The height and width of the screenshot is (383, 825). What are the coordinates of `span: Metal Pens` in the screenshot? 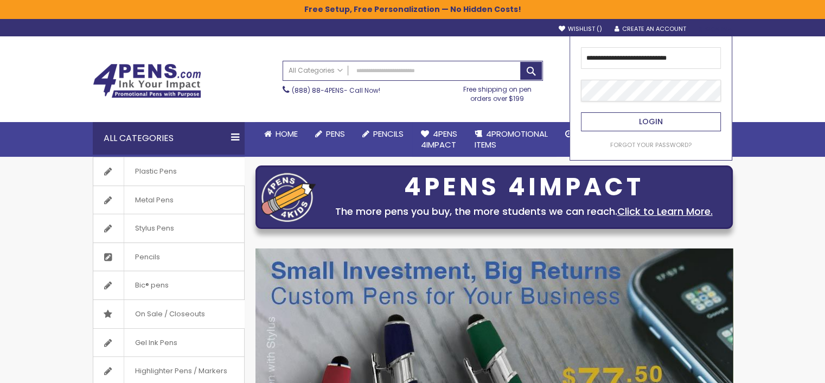 It's located at (154, 200).